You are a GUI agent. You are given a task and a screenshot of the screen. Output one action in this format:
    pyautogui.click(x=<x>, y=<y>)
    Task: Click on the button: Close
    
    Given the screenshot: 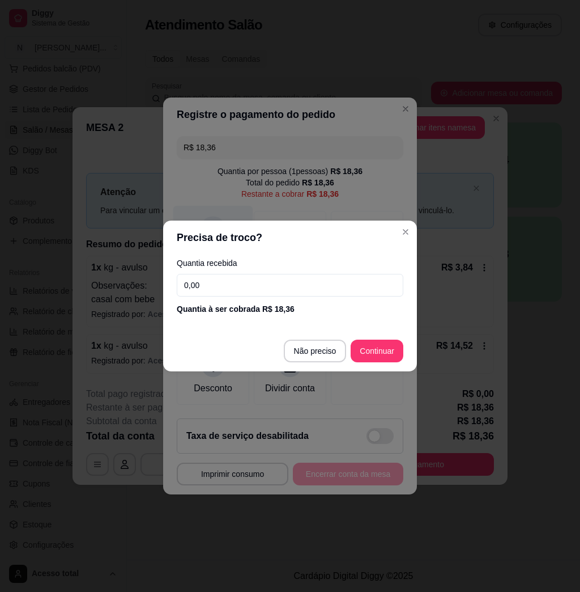 What is the action you would take?
    pyautogui.click(x=406, y=232)
    